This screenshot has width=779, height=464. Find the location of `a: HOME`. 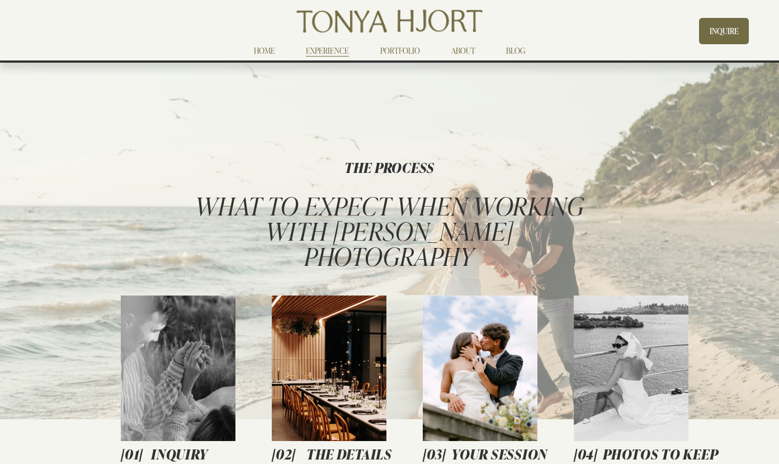

a: HOME is located at coordinates (264, 50).